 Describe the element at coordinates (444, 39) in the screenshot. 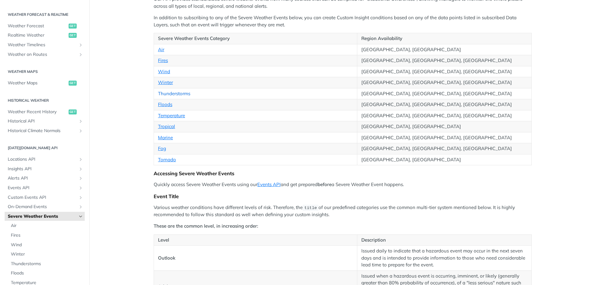

I see `th: Region Availability` at that location.